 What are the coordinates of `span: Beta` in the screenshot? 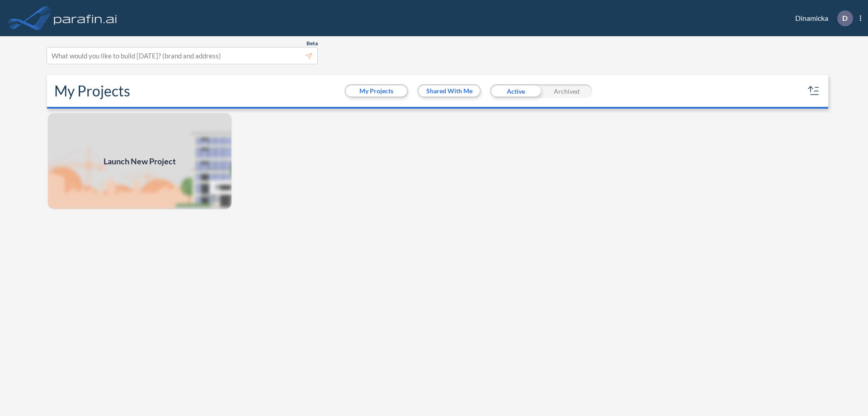 It's located at (312, 43).